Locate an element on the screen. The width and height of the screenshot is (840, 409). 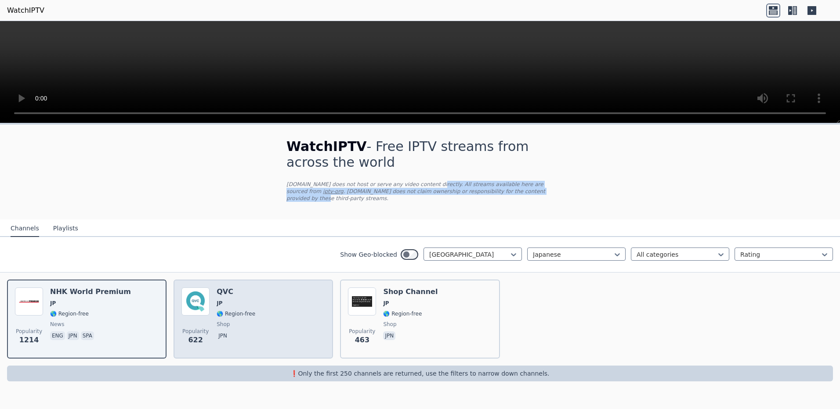
h6: NHK World Premium is located at coordinates (91, 292).